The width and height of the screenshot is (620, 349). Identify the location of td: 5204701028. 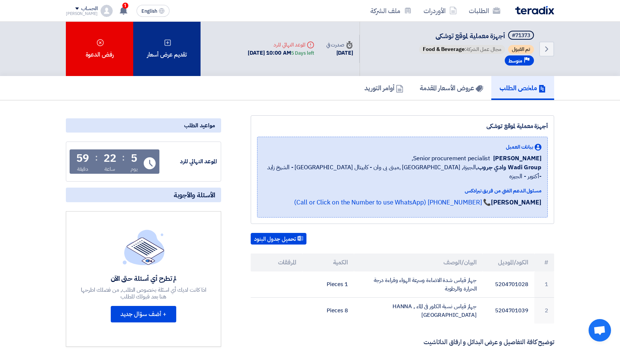
(508, 284).